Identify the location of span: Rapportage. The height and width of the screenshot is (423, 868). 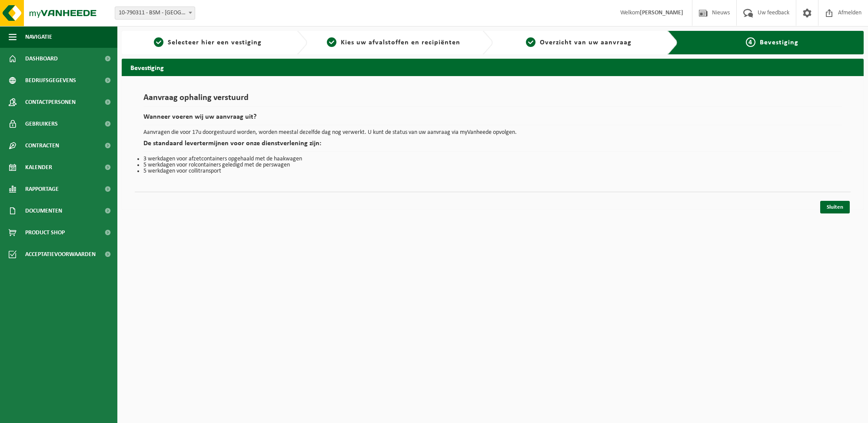
(42, 189).